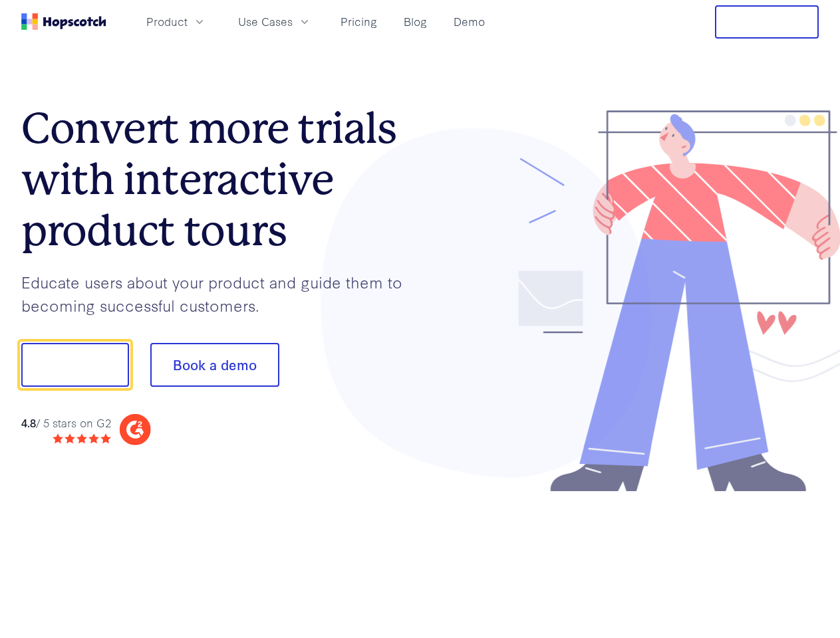  I want to click on p: Educate users about your product and guide them to becoming successful customers., so click(221, 293).